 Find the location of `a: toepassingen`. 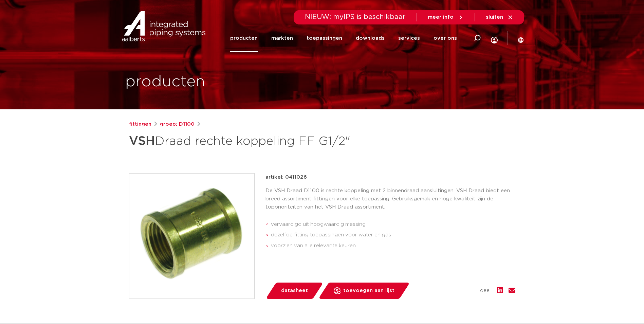

a: toepassingen is located at coordinates (324, 38).